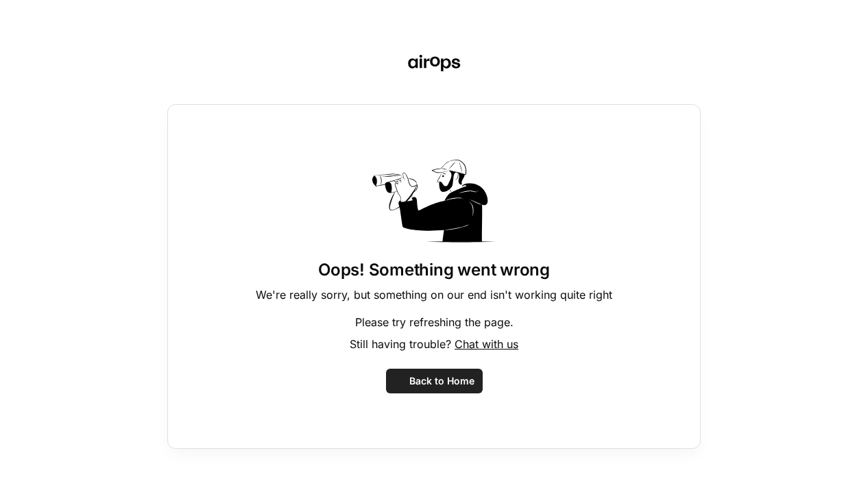 The height and width of the screenshot is (490, 868). Describe the element at coordinates (442, 381) in the screenshot. I see `span: Back to Home` at that location.